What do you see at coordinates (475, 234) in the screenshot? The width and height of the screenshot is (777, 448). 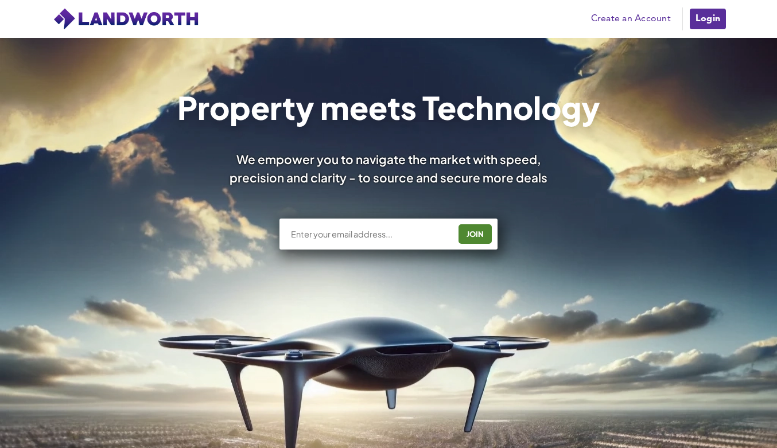 I see `button: JOIN` at bounding box center [475, 234].